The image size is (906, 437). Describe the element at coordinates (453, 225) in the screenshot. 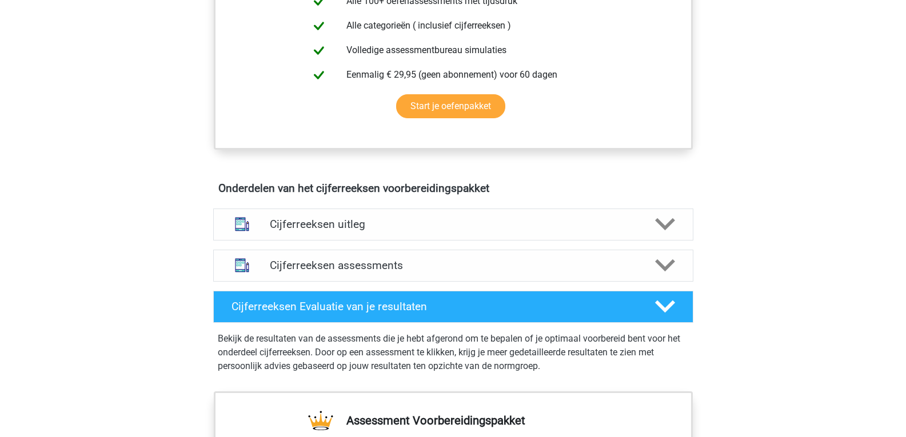

I see `a: uitleg Cijferreeksen uitleg` at that location.